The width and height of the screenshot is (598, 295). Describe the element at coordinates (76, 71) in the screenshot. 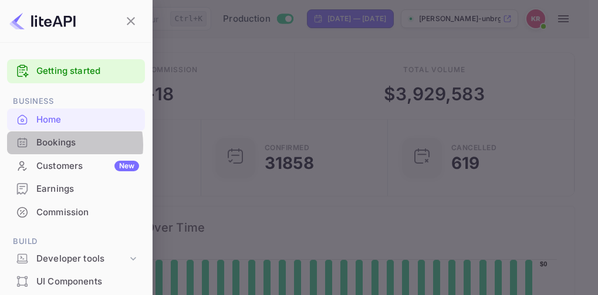

I see `div: Getting started` at that location.